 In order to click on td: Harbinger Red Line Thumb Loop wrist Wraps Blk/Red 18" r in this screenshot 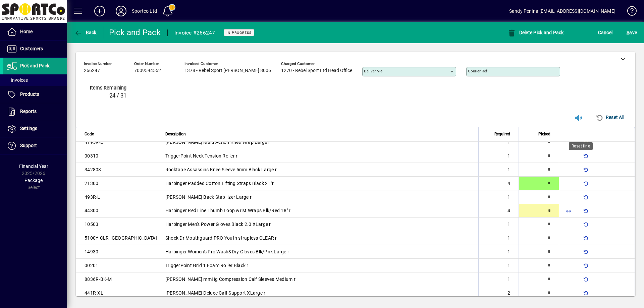, I will do `click(320, 211)`.